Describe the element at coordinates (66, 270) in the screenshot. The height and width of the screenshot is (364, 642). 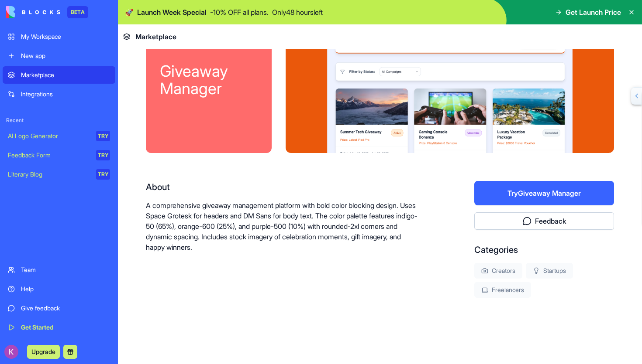
I see `div: Team` at that location.